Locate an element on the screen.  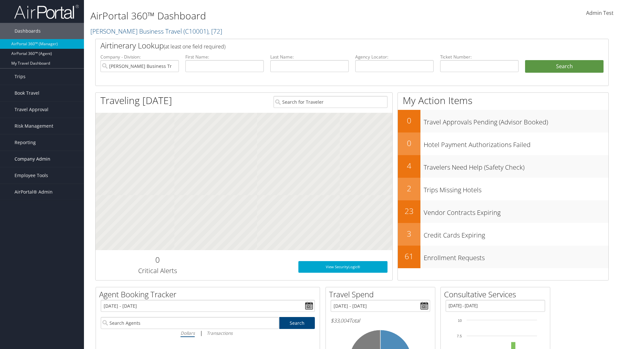
h3: Travel Approvals Pending (Advisor Booked) is located at coordinates (516, 121).